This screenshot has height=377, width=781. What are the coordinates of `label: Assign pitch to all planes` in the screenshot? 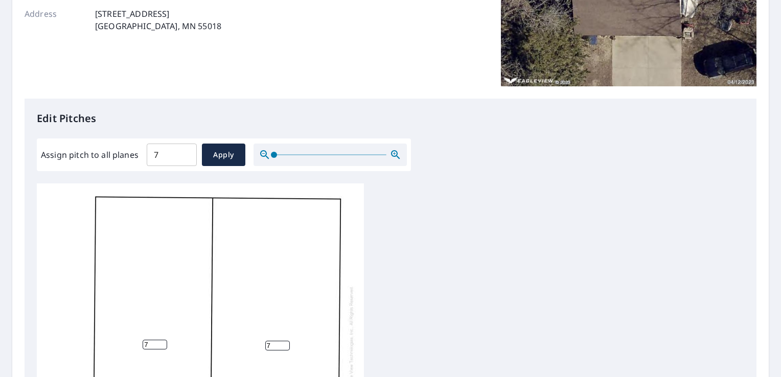 It's located at (89, 155).